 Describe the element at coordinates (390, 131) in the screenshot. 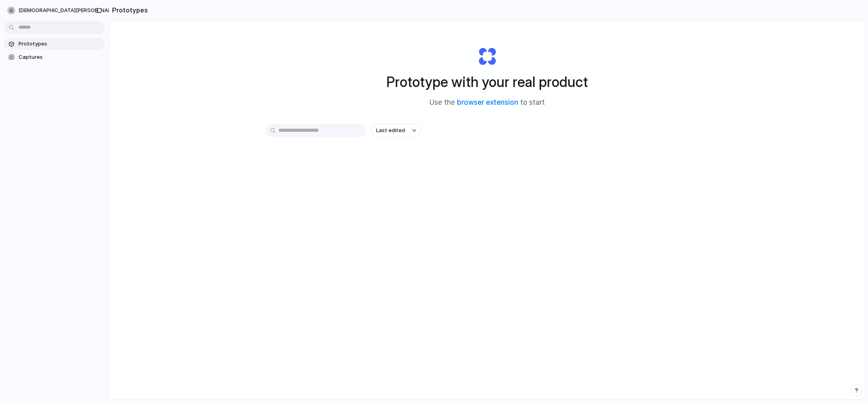

I see `span: Last edited` at that location.